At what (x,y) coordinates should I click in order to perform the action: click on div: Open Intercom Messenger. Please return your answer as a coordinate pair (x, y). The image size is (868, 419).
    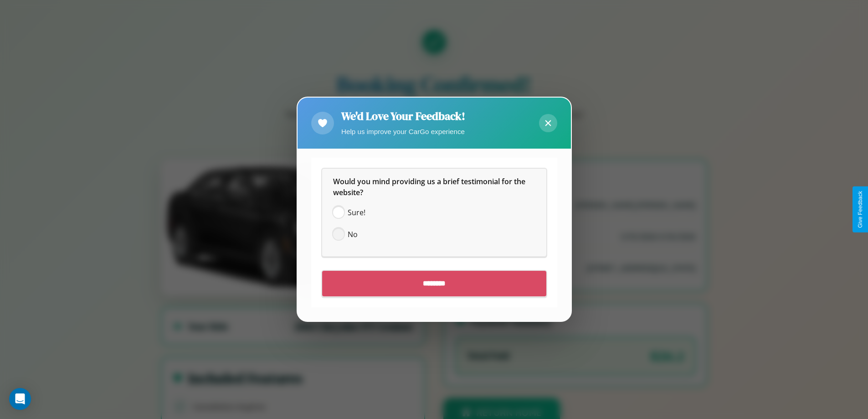
    Looking at the image, I should click on (20, 398).